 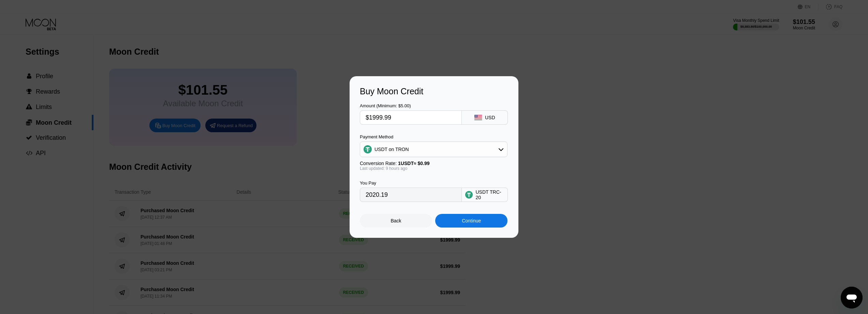 I want to click on div: Continue, so click(x=471, y=220).